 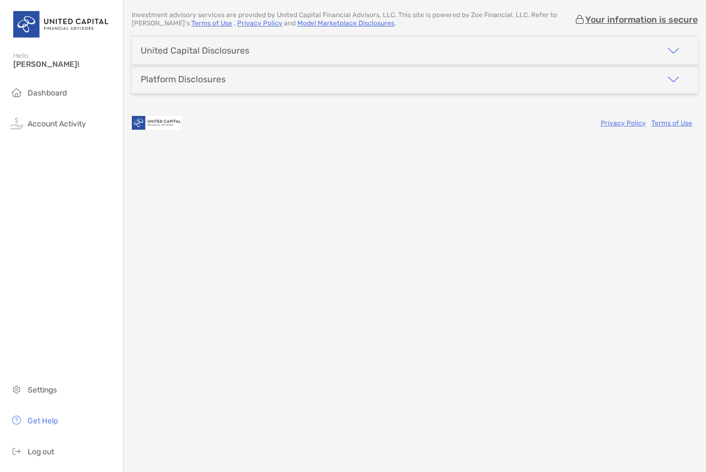 I want to click on img: settings icon, so click(x=17, y=389).